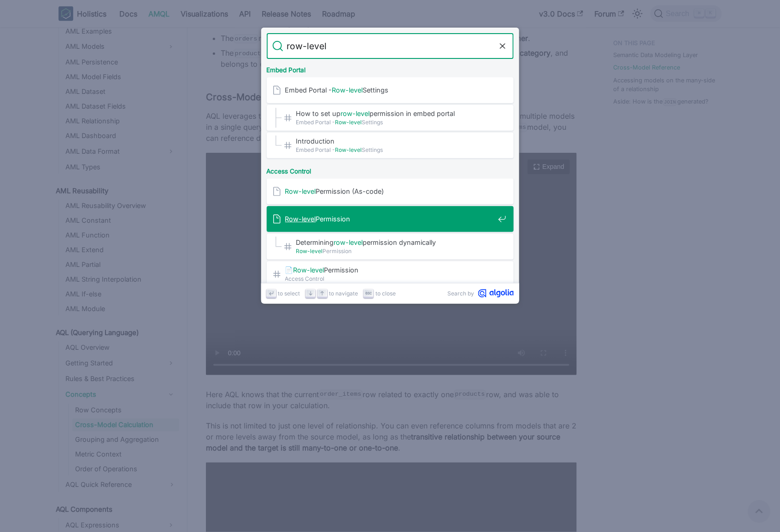 The width and height of the screenshot is (780, 532). I want to click on a: Embed Portal -Row-levelSettings, so click(390, 91).